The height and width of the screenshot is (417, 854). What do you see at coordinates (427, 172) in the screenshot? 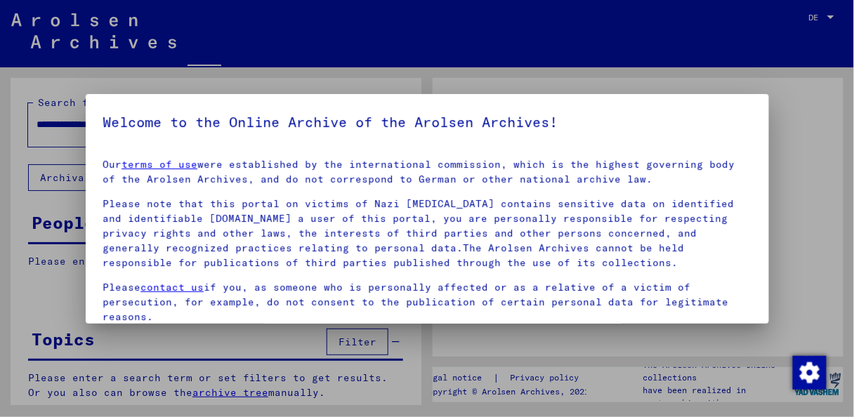
I see `p: Our were established by the international commission, which is the highest governing body of the ...` at bounding box center [427, 172].